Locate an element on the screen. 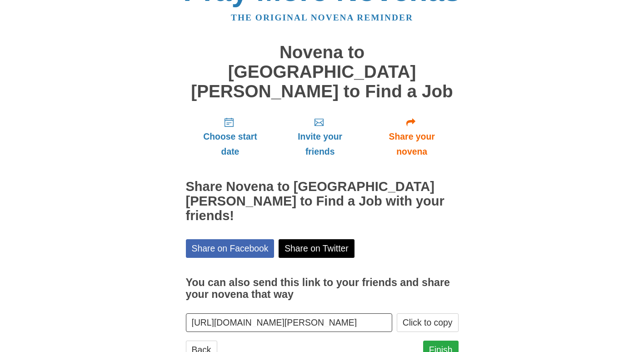 This screenshot has height=352, width=644. a: Share on Facebook is located at coordinates (230, 248).